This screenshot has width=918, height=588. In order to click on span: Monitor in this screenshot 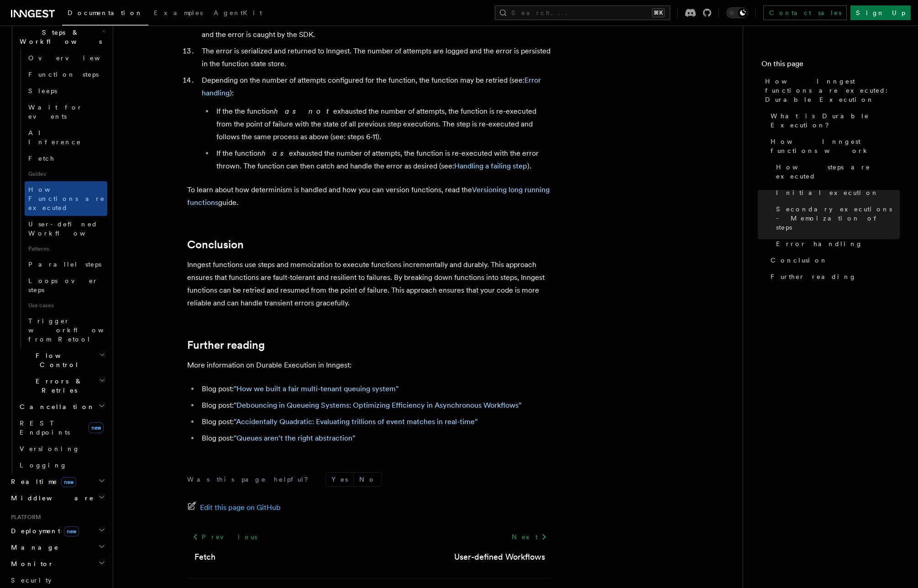, I will do `click(30, 564)`.